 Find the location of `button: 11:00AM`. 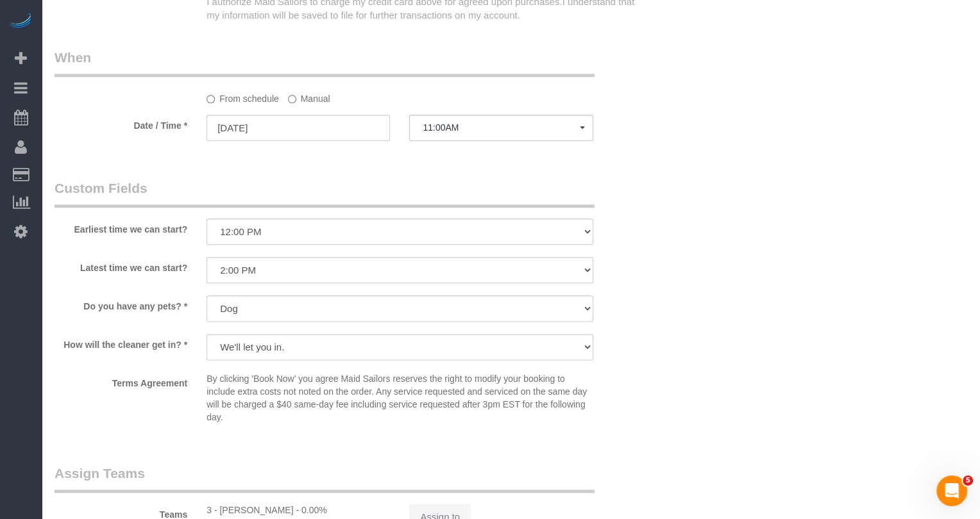

button: 11:00AM is located at coordinates (501, 127).